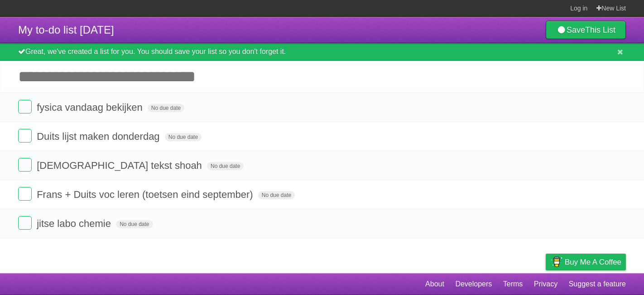  I want to click on a: Suggest a feature, so click(598, 284).